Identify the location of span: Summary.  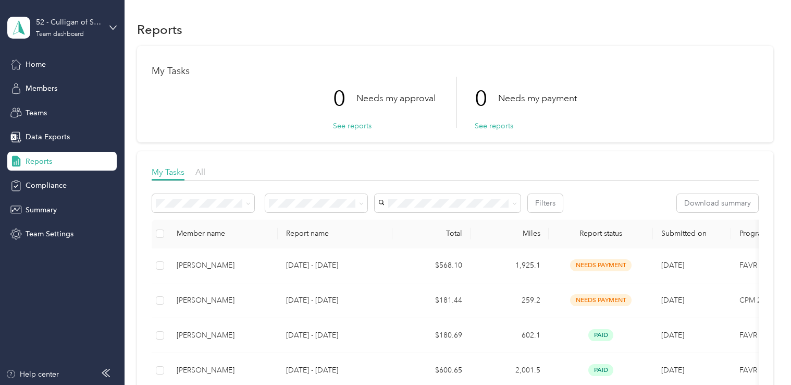
(41, 210).